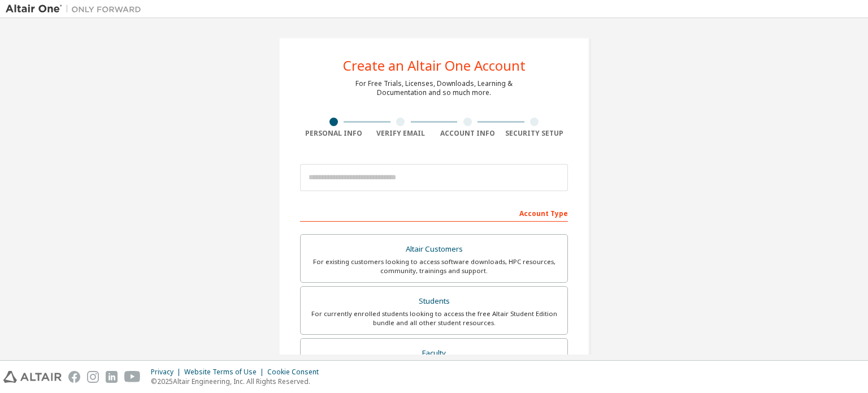 This screenshot has height=393, width=868. Describe the element at coordinates (74, 377) in the screenshot. I see `img: facebook.svg` at that location.